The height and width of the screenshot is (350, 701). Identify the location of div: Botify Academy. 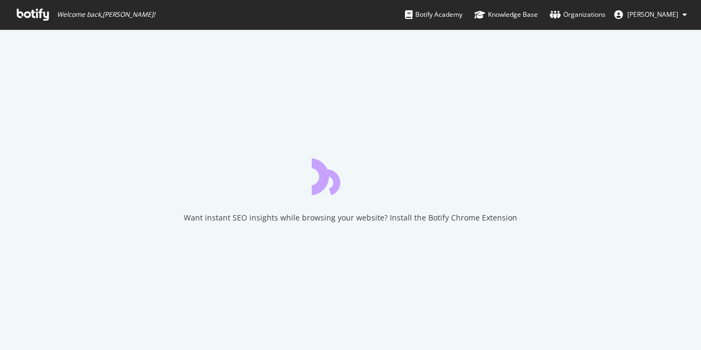
(434, 15).